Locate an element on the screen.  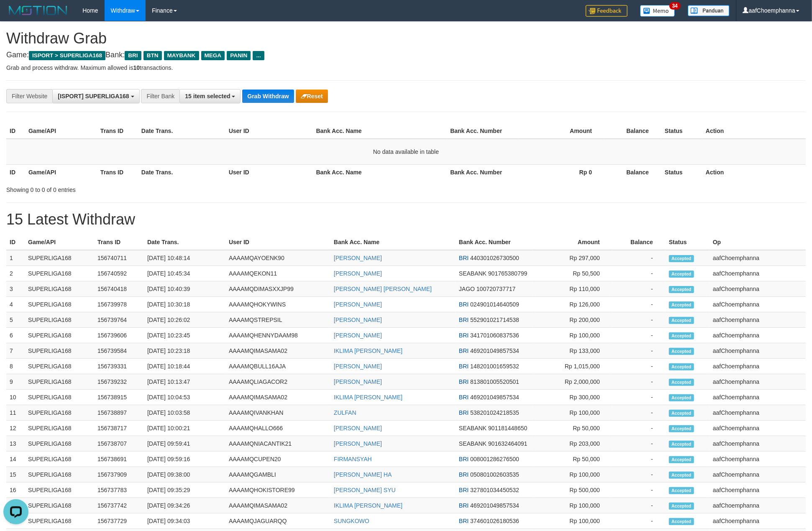
td: Rp 100,000 is located at coordinates (572, 521).